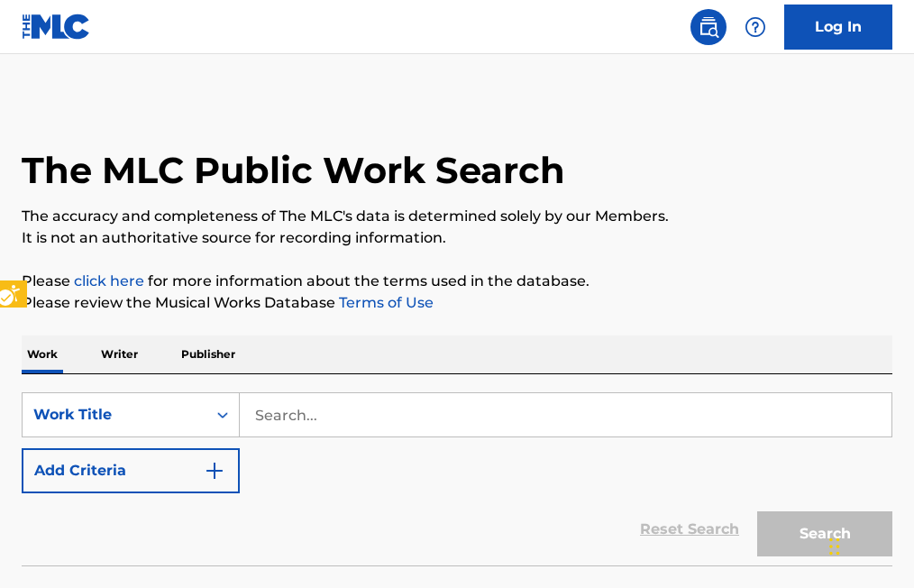 The width and height of the screenshot is (914, 588). What do you see at coordinates (869, 544) in the screenshot?
I see `div: Chat Widget` at bounding box center [869, 544].